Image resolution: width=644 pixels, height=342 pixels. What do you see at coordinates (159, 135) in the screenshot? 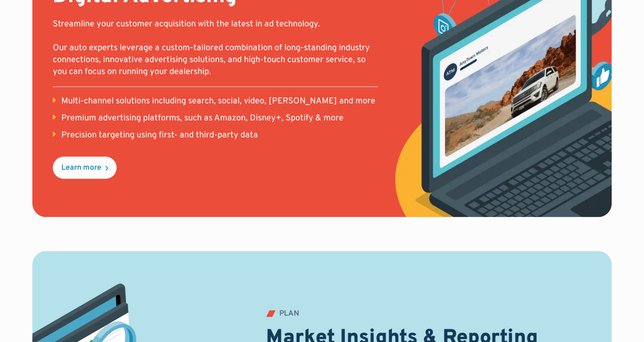
I see `div: Precision targeting using first- and third-party data` at bounding box center [159, 135].